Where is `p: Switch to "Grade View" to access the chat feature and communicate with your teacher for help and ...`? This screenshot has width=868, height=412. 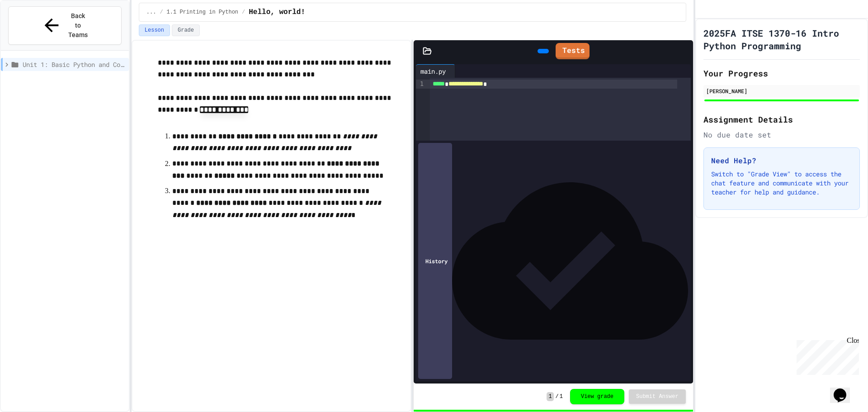 p: Switch to "Grade View" to access the chat feature and communicate with your teacher for help and ... is located at coordinates (782, 183).